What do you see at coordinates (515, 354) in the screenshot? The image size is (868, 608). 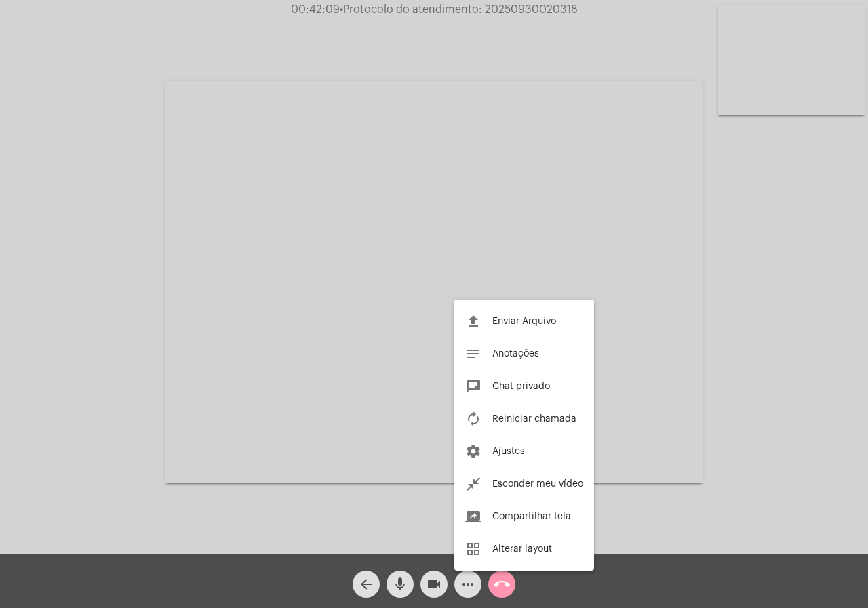 I see `span: Anotações` at bounding box center [515, 354].